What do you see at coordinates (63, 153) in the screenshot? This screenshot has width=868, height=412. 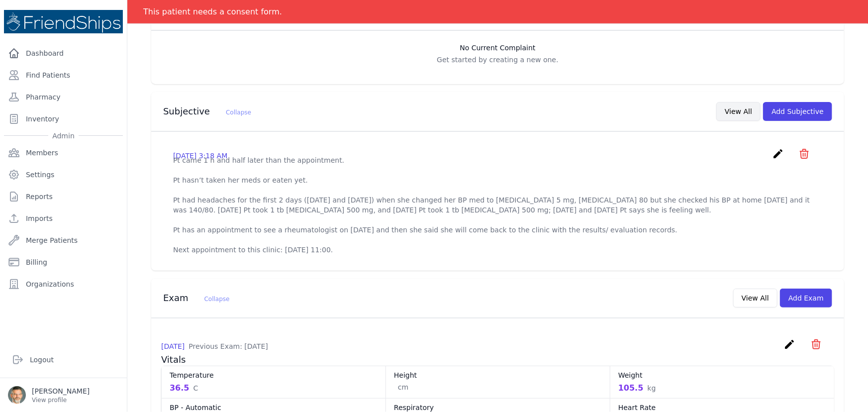 I see `a: Members` at bounding box center [63, 153].